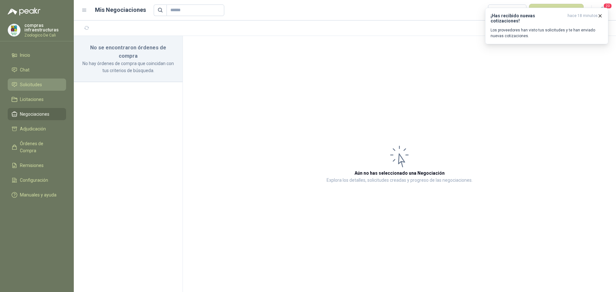 Image resolution: width=616 pixels, height=292 pixels. What do you see at coordinates (37, 129) in the screenshot?
I see `a: Adjudicación` at bounding box center [37, 129].